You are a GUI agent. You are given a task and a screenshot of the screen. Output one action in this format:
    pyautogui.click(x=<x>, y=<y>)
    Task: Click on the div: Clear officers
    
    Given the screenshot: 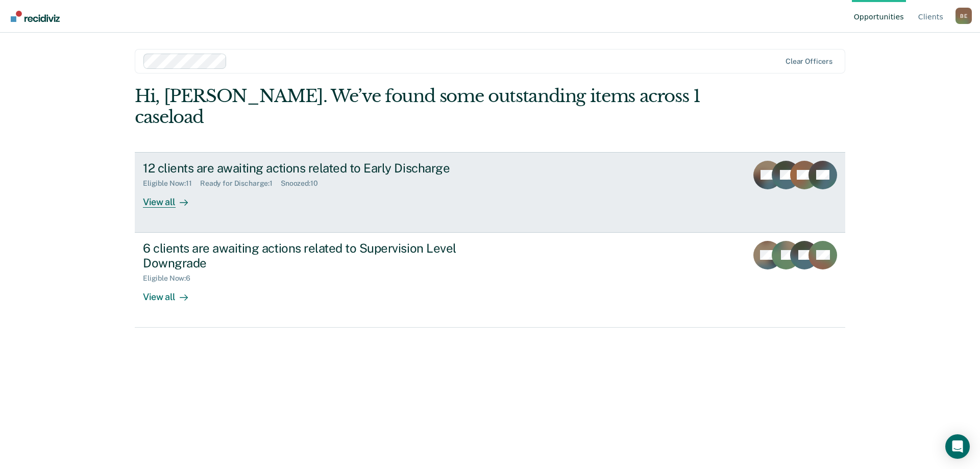 What is the action you would take?
    pyautogui.click(x=809, y=61)
    